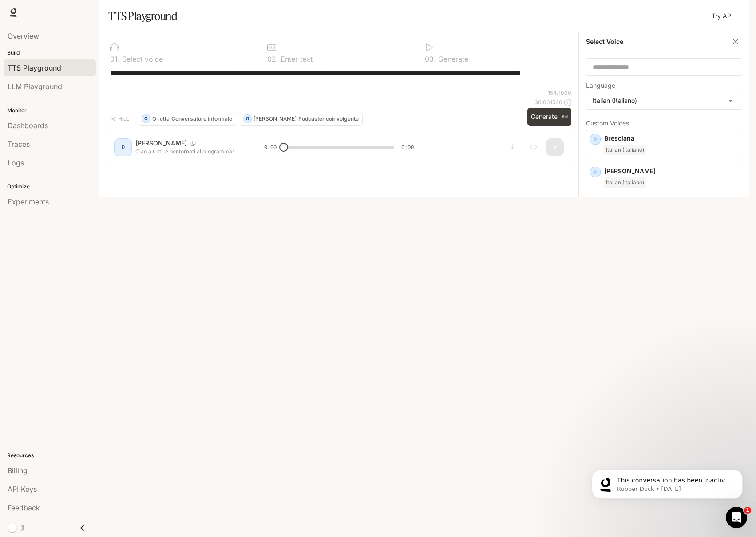  Describe the element at coordinates (664, 100) in the screenshot. I see `div: Italian (Italiano)` at that location.